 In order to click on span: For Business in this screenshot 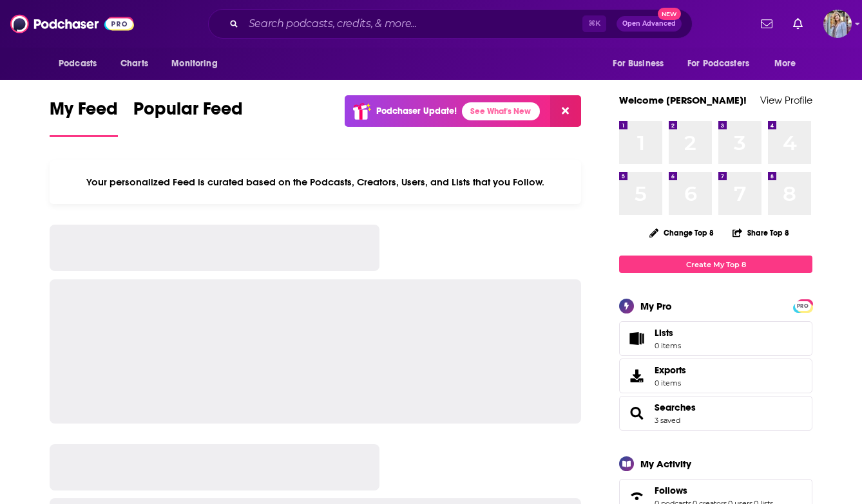, I will do `click(638, 64)`.